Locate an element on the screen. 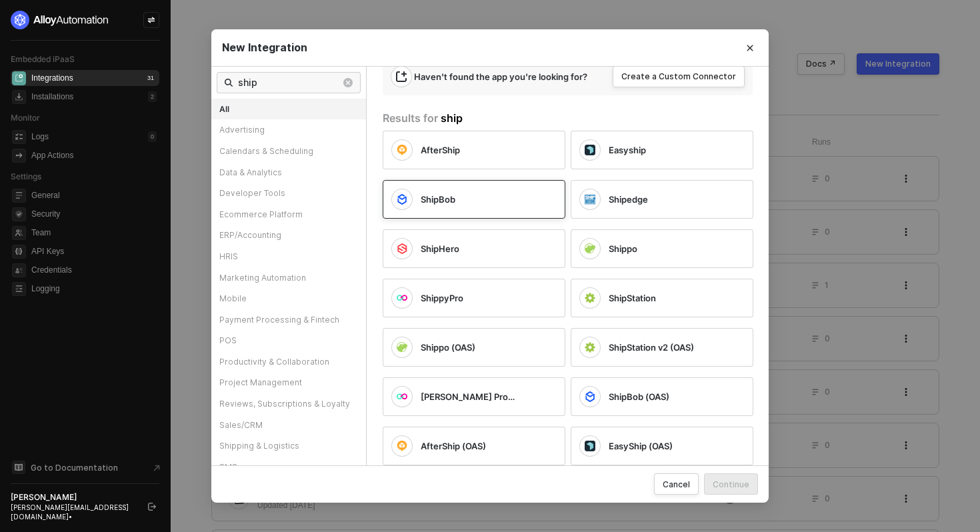  span: icon-integration is located at coordinates (402, 77).